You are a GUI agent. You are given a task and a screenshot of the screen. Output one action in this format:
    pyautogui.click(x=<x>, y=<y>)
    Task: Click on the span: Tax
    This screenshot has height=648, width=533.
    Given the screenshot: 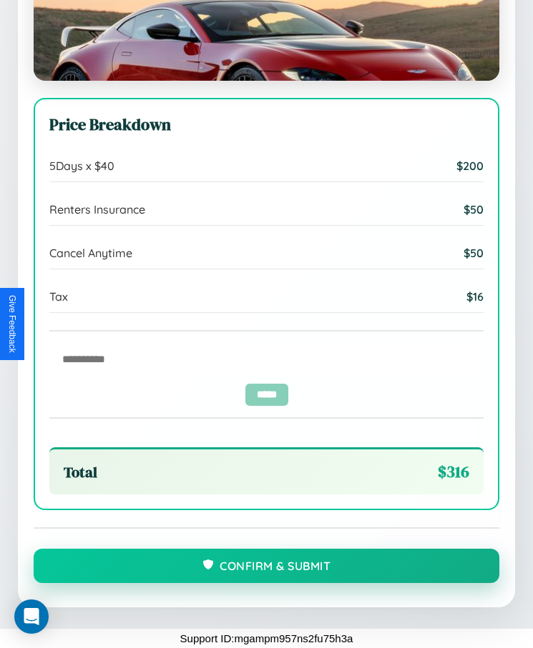 What is the action you would take?
    pyautogui.click(x=59, y=297)
    